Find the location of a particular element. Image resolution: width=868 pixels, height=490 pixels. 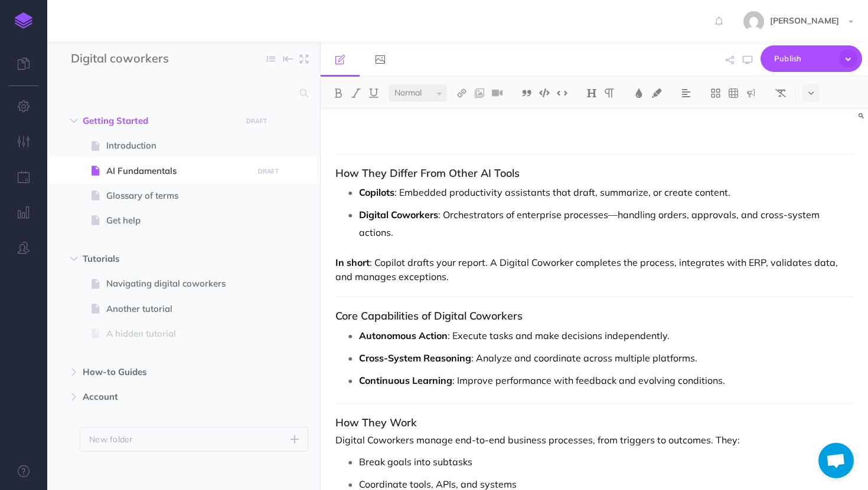

span: How-to Guides is located at coordinates (158, 372).